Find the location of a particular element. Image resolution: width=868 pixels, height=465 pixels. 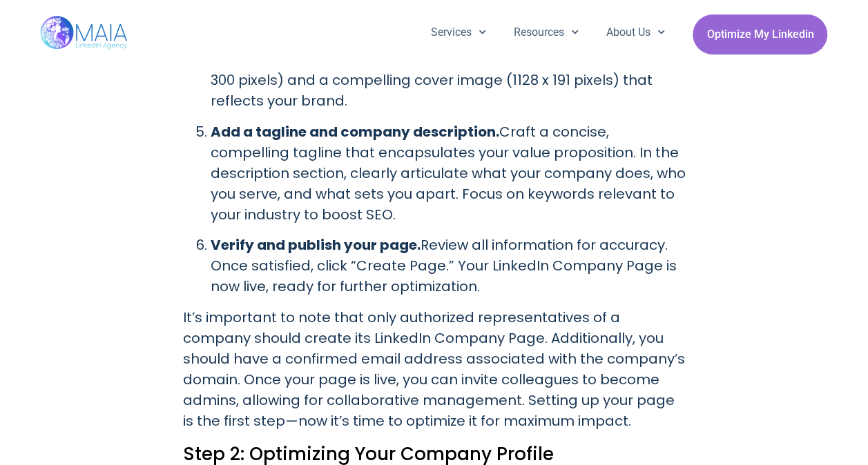

p: Craft a concise, compelling tagline that encapsulates your value proposition. In the description ... is located at coordinates (448, 173).